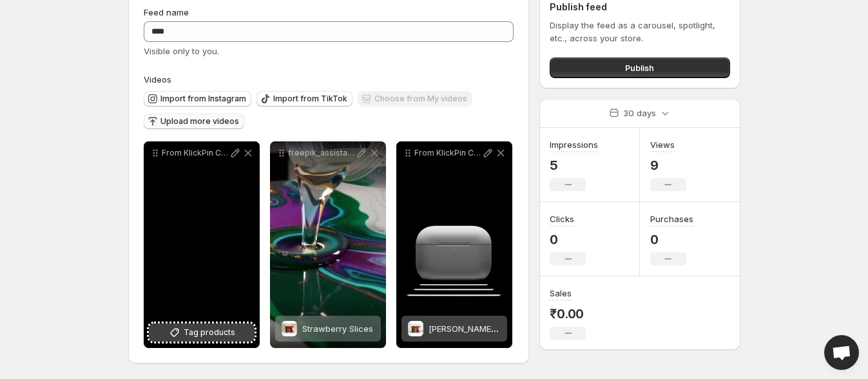  I want to click on p: ₹0.00, so click(568, 314).